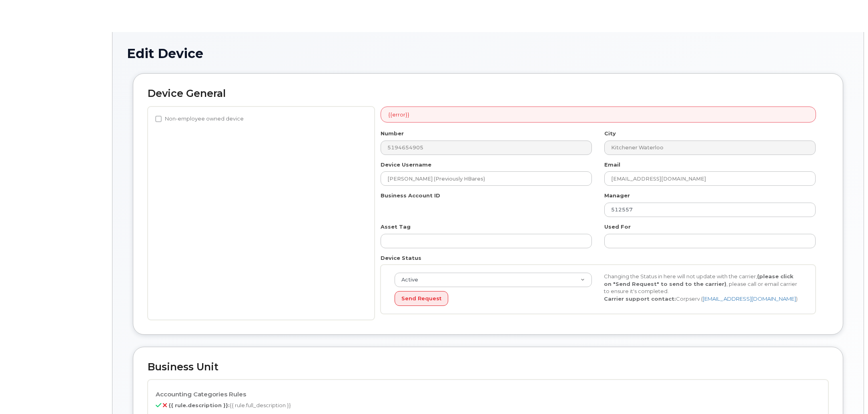  I want to click on h2: Device General, so click(488, 94).